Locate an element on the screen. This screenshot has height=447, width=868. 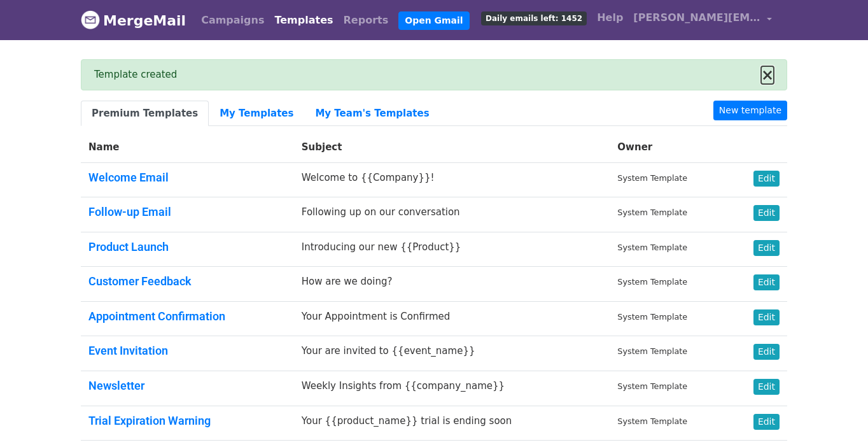
a: Newsletter is located at coordinates (116, 385).